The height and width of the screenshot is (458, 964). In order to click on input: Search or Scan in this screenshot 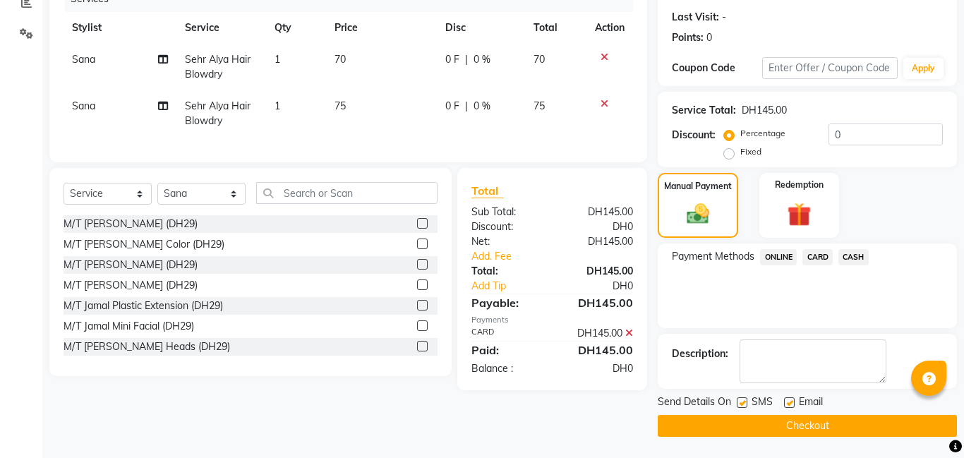, I will do `click(347, 193)`.